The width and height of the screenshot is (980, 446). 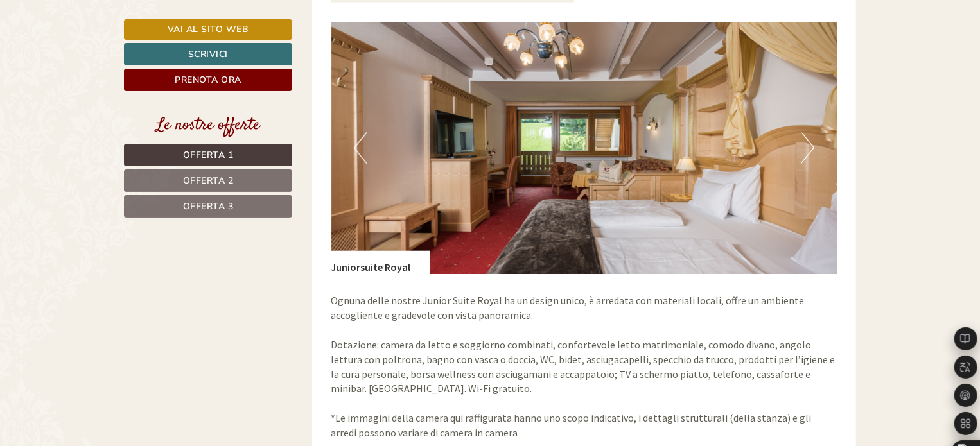 What do you see at coordinates (208, 80) in the screenshot?
I see `a: Prenota ora` at bounding box center [208, 80].